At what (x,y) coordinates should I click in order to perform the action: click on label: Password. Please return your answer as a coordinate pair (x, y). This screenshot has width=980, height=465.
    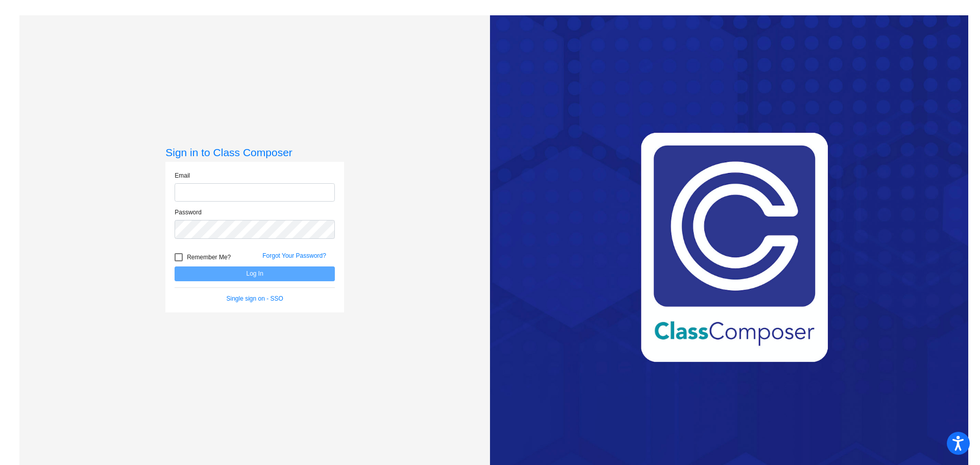
    Looking at the image, I should click on (188, 213).